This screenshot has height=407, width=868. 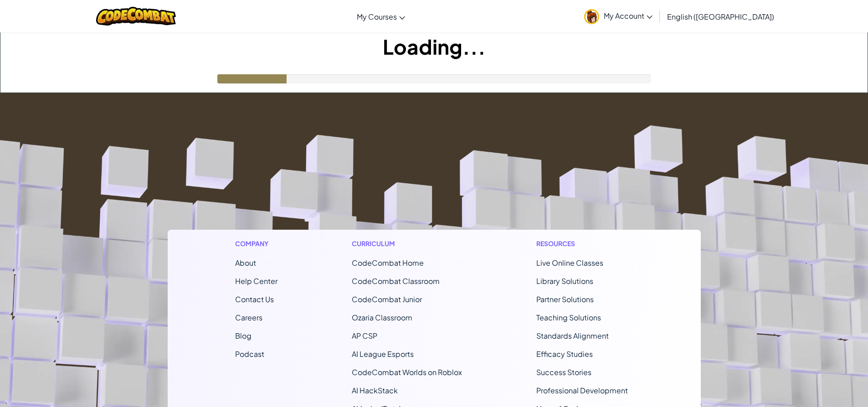 What do you see at coordinates (375, 390) in the screenshot?
I see `a: AI HackStack` at bounding box center [375, 390].